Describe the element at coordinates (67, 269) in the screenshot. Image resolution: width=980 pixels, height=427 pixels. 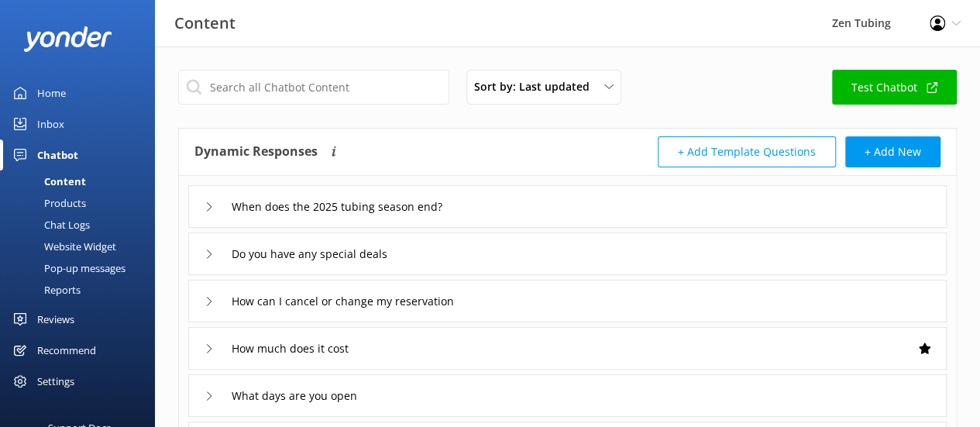
I see `div: Pop-up messages` at that location.